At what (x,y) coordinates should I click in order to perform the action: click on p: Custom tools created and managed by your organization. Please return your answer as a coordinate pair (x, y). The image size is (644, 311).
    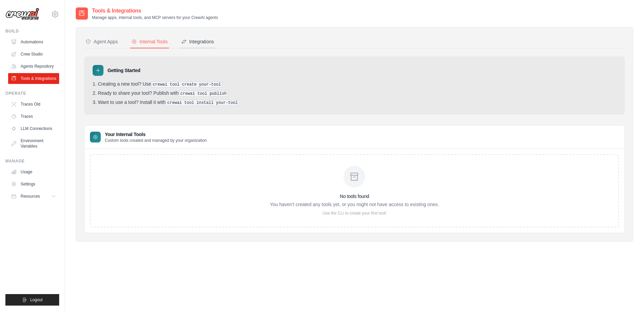
    Looking at the image, I should click on (156, 141).